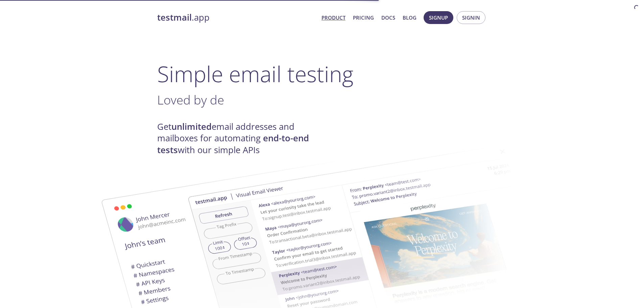 The height and width of the screenshot is (308, 644). What do you see at coordinates (333, 18) in the screenshot?
I see `a: Product` at bounding box center [333, 18].